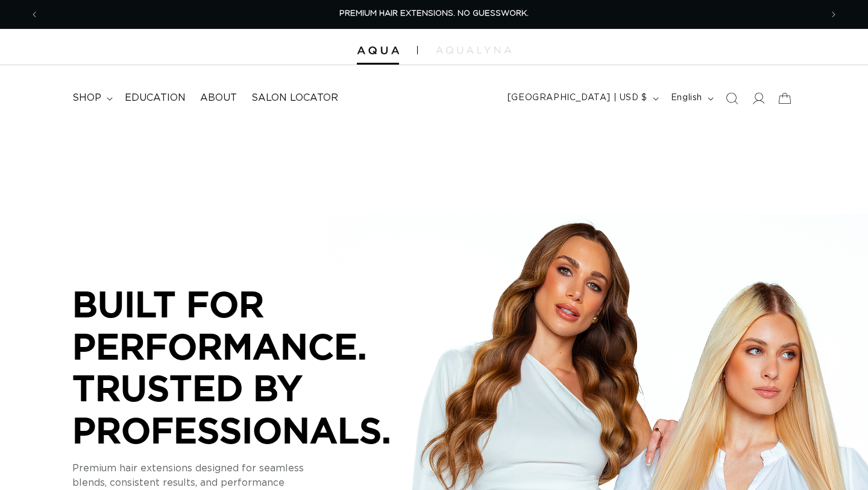 The image size is (868, 490). I want to click on span: Education, so click(155, 98).